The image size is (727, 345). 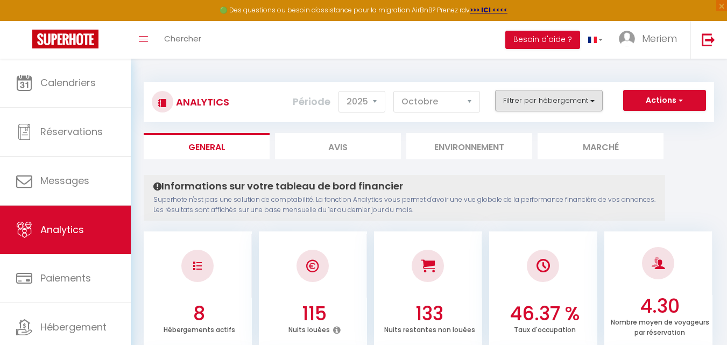 What do you see at coordinates (549, 101) in the screenshot?
I see `button: Filtrer par hébergement` at bounding box center [549, 101].